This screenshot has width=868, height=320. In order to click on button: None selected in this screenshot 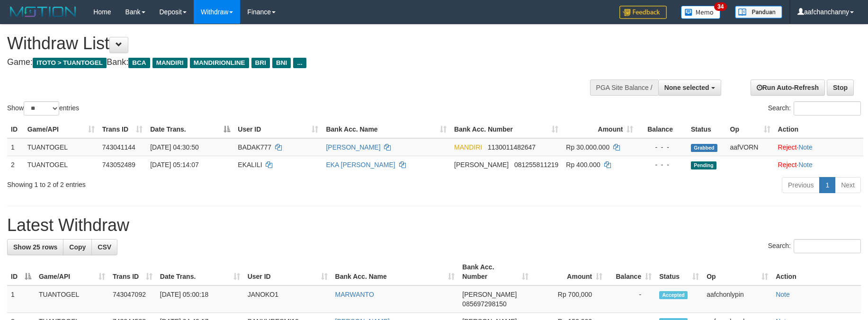, I will do `click(689, 87)`.